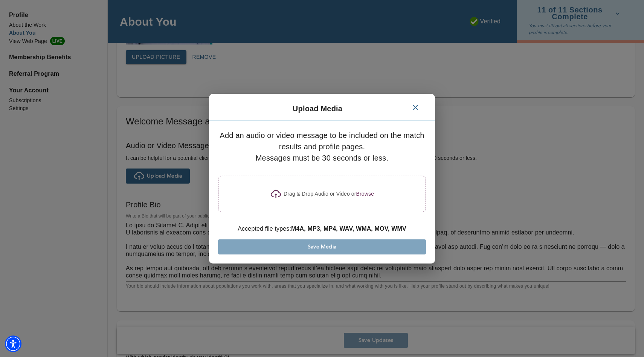 This screenshot has width=644, height=357. Describe the element at coordinates (348, 228) in the screenshot. I see `b: M4A, MP3, MP4, WAV, WMA, MOV, WMV` at that location.